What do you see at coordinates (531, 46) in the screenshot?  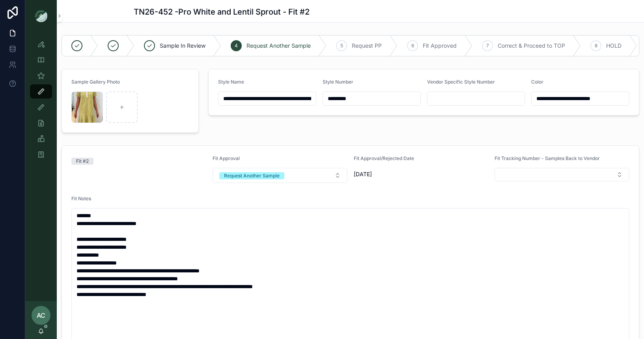 I see `span: Correct & Proceed to TOP` at bounding box center [531, 46].